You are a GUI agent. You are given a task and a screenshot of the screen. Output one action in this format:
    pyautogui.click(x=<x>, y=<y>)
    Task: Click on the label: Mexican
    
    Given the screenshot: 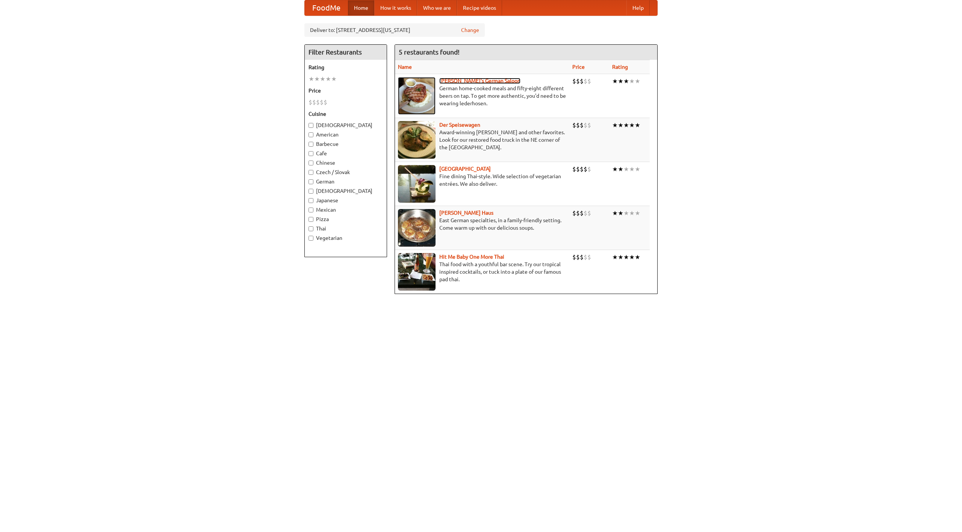 What is the action you would take?
    pyautogui.click(x=346, y=210)
    